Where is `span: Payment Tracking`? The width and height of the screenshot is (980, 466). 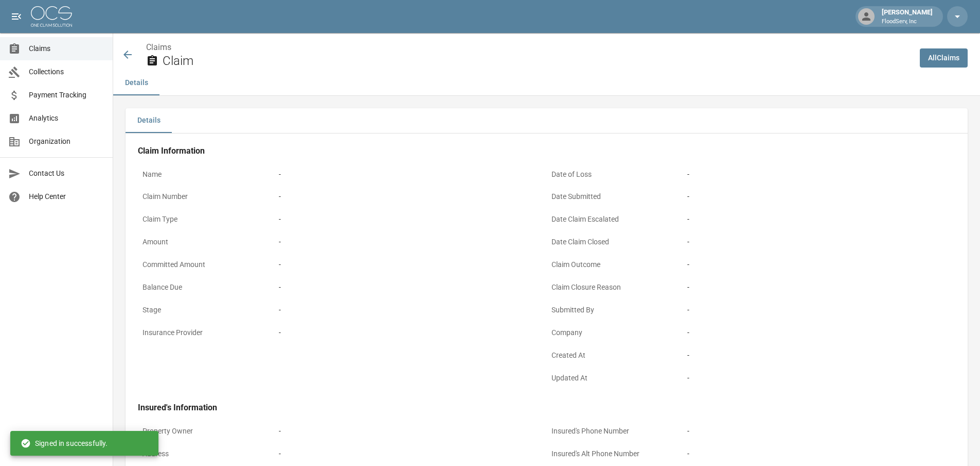 span: Payment Tracking is located at coordinates (66, 95).